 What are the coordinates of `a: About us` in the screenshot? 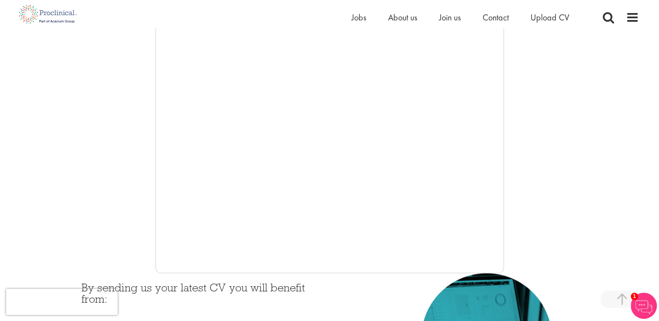 It's located at (402, 17).